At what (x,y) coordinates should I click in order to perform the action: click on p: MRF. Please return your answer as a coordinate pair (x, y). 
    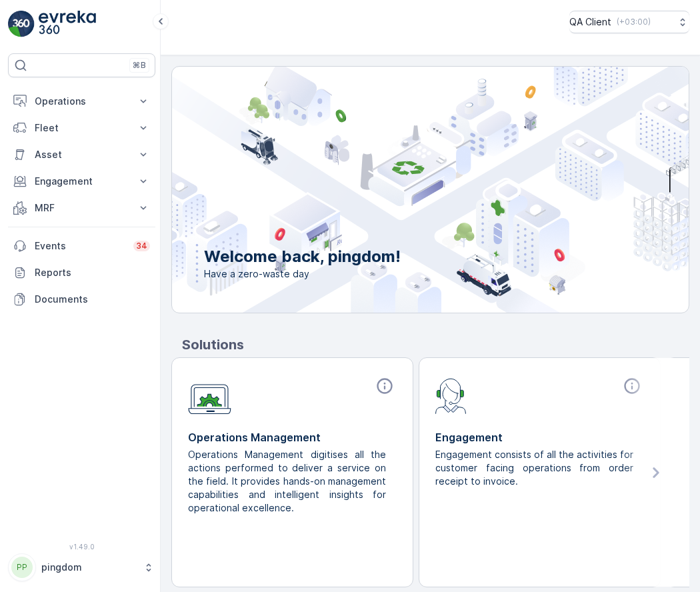
    Looking at the image, I should click on (81, 208).